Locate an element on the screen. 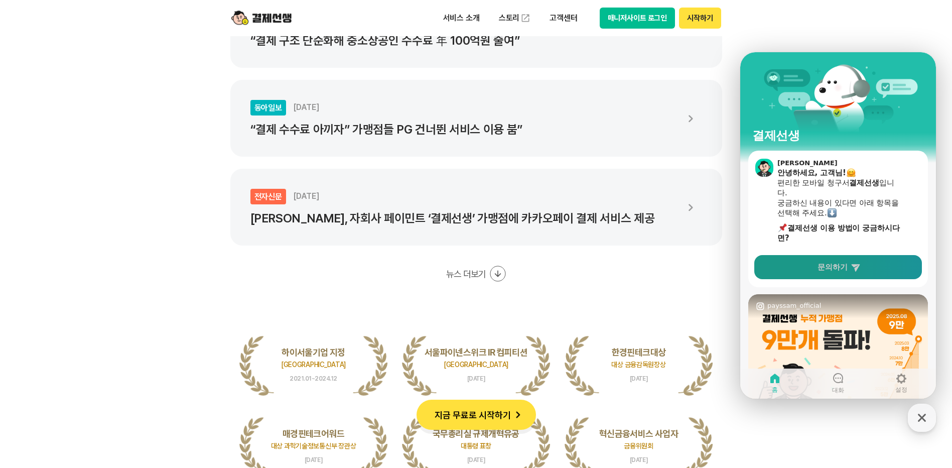 The width and height of the screenshot is (952, 468). img: 외부 도메인 오픈 is located at coordinates (525, 18).